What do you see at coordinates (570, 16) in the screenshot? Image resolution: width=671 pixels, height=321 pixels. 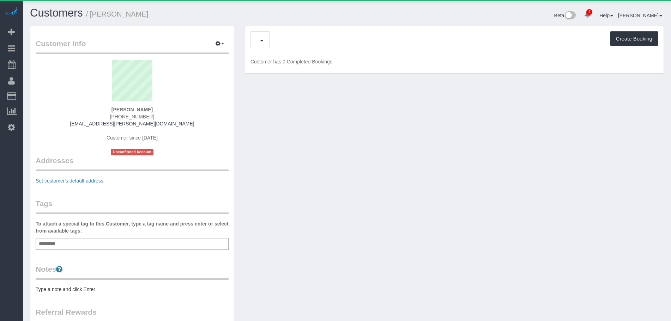 I see `img: New interface` at bounding box center [570, 16].